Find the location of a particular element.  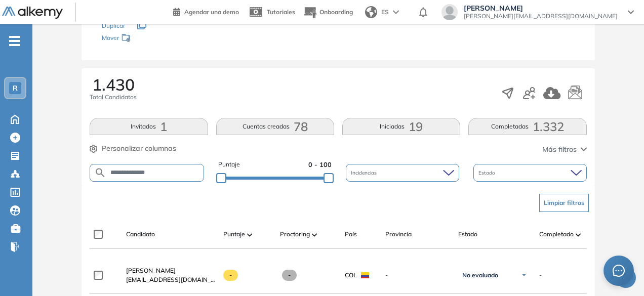

span: No evaluado is located at coordinates (480, 275).